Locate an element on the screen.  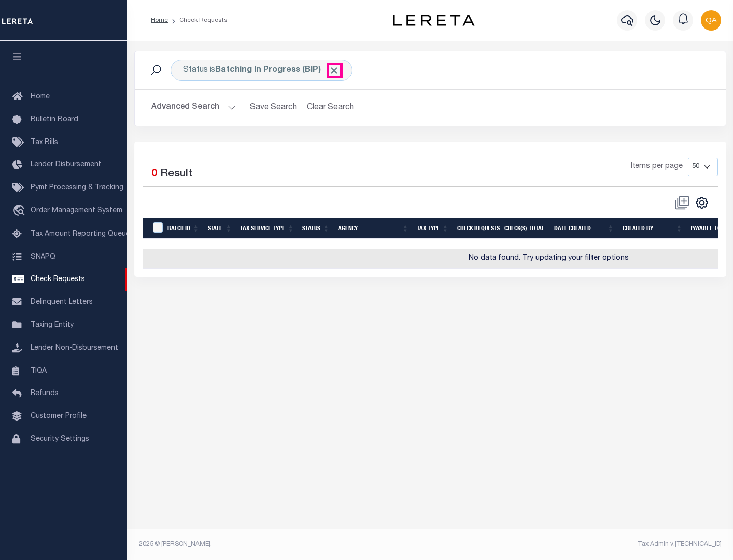
span: TIQA is located at coordinates (39, 371).